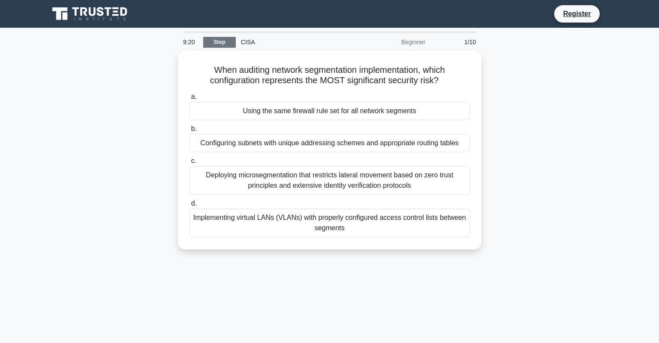 This screenshot has height=343, width=659. What do you see at coordinates (330, 223) in the screenshot?
I see `div: Implementing virtual LANs (VLANs) with properly configured access control lists between segments` at bounding box center [330, 223].